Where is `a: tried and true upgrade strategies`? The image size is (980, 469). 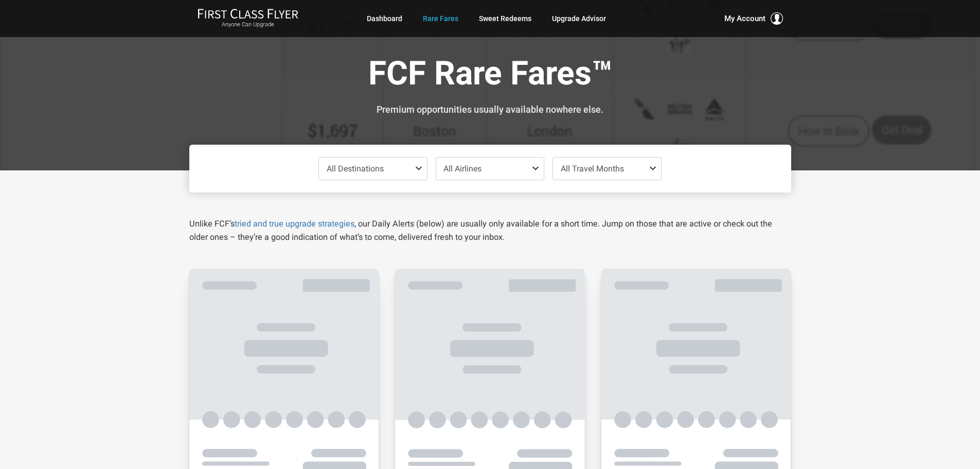
a: tried and true upgrade strategies is located at coordinates (294, 223).